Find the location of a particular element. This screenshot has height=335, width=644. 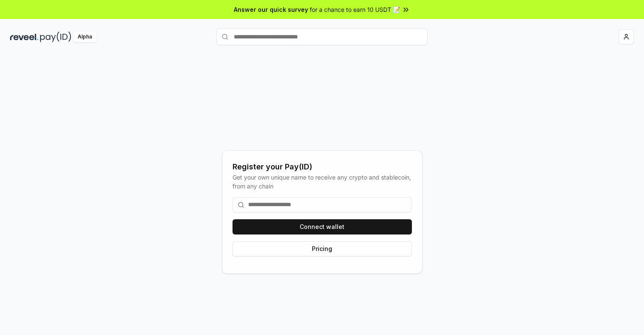

div: Alpha is located at coordinates (85, 37).